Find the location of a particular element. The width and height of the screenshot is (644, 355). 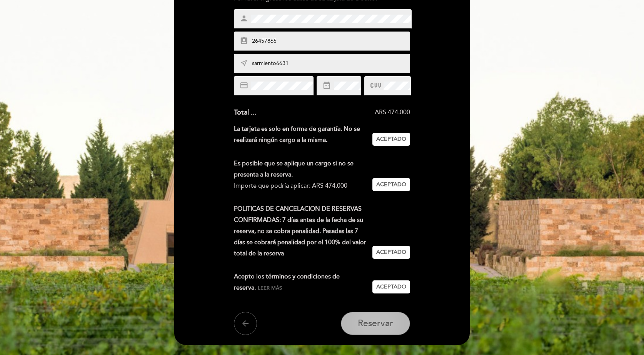

div: Es posible que se aplique un cargo si no se presenta a la reserva. is located at coordinates (300, 169).